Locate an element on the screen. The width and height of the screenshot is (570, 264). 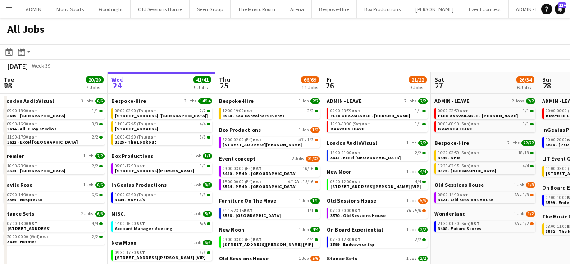
span: 2A is located at coordinates (297, 182).